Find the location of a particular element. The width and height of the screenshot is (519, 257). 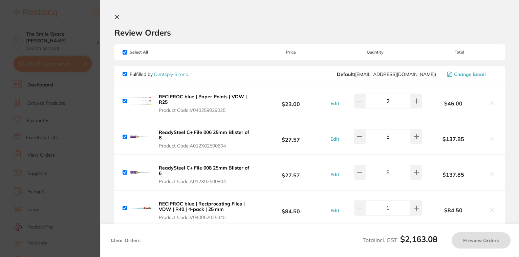

p: Fulfilled by is located at coordinates (159, 74).